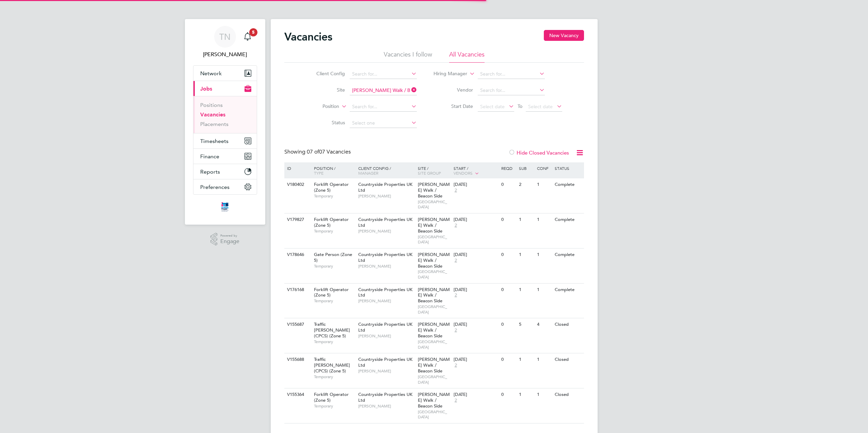  What do you see at coordinates (297, 169) in the screenshot?
I see `div: ID` at bounding box center [297, 169].